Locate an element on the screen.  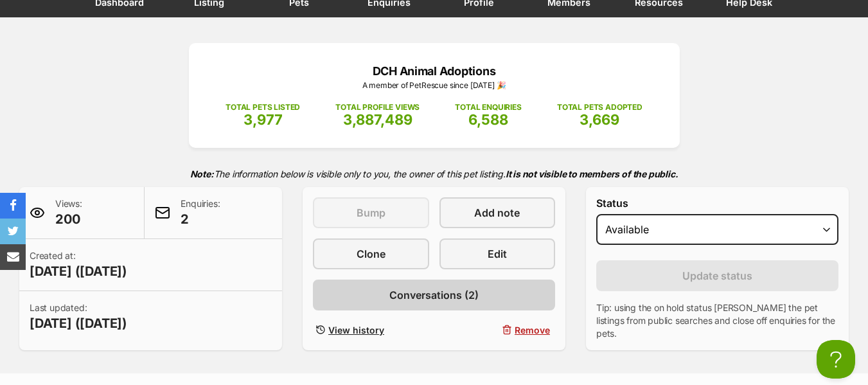
a: Clone is located at coordinates (371, 254).